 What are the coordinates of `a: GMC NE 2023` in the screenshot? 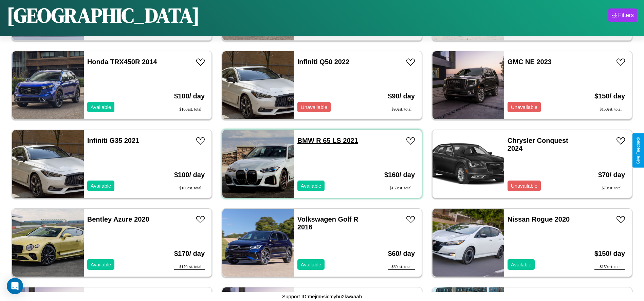 It's located at (530, 62).